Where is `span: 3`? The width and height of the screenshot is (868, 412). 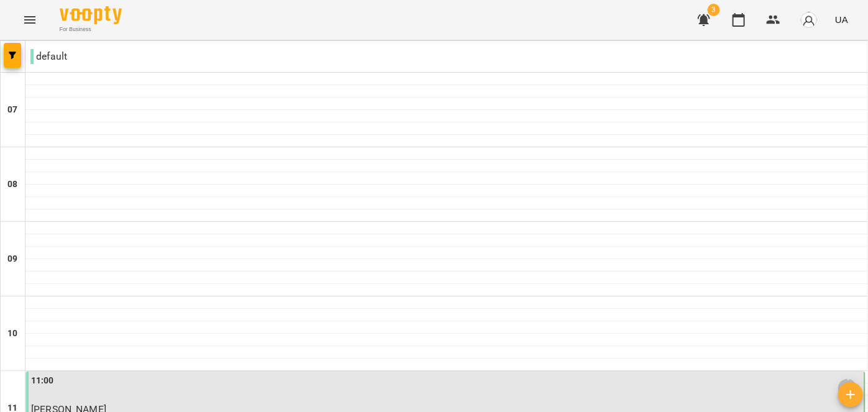 span: 3 is located at coordinates (714, 10).